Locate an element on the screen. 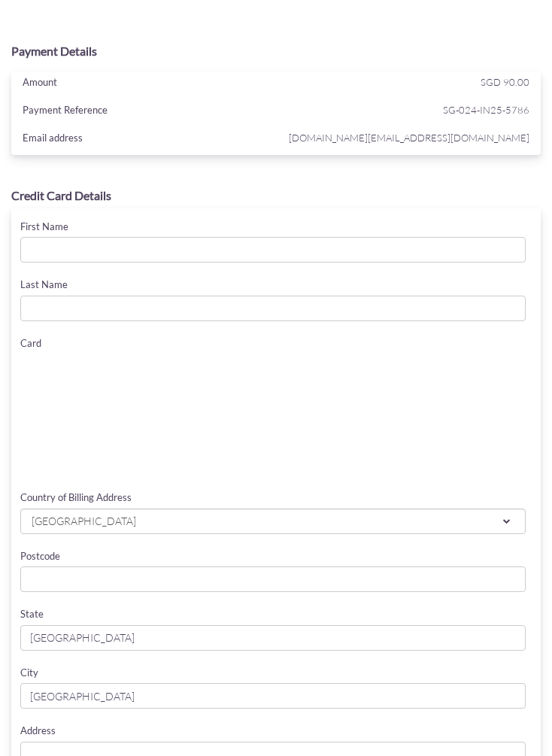  label: Postcode is located at coordinates (39, 556).